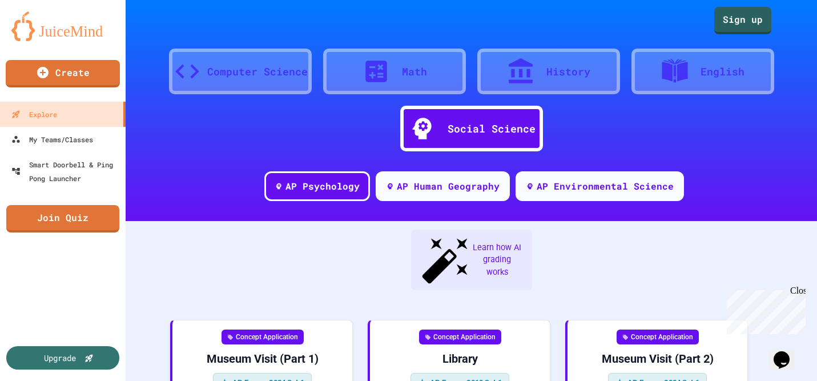 This screenshot has height=381, width=817. Describe the element at coordinates (52, 139) in the screenshot. I see `div: My Teams/Classes` at that location.